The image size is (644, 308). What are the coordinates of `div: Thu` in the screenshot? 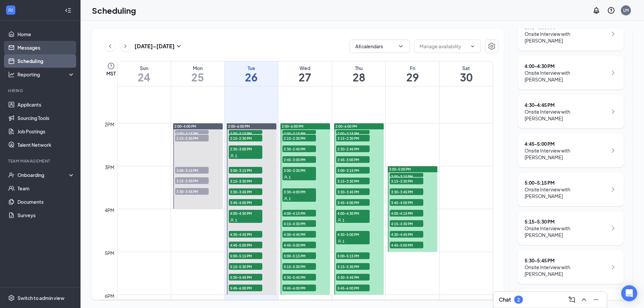 It's located at (359, 68).